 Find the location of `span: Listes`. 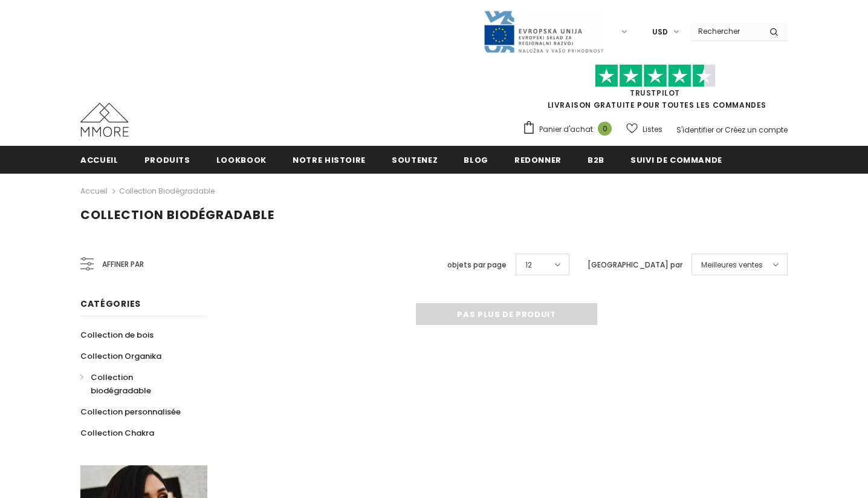

span: Listes is located at coordinates (652, 130).